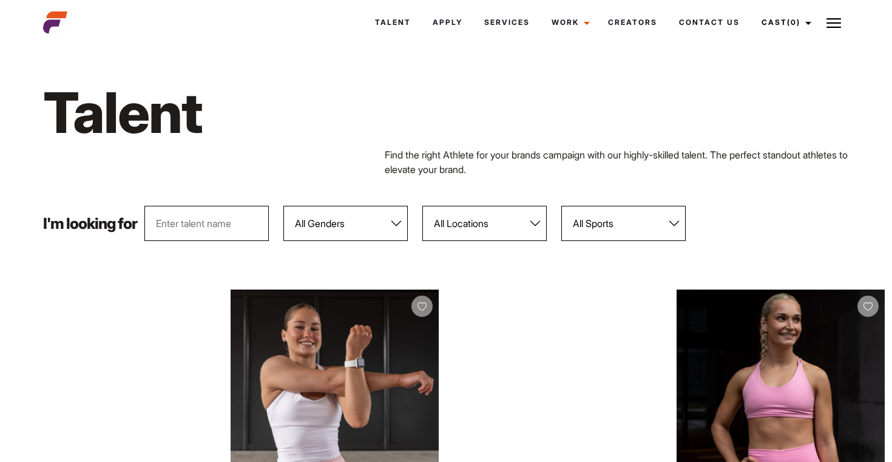 This screenshot has height=462, width=892. I want to click on a: Talent, so click(392, 22).